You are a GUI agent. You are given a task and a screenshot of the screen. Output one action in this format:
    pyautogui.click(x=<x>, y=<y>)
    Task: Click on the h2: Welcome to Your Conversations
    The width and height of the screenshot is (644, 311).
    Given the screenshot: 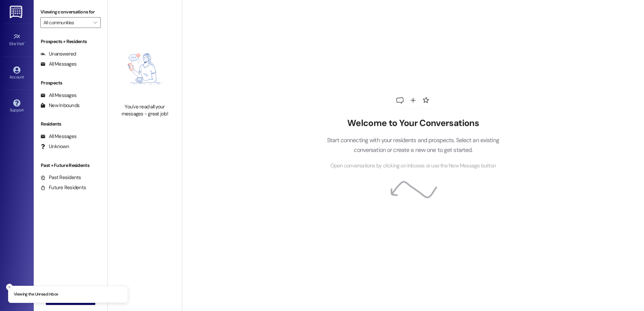 What is the action you would take?
    pyautogui.click(x=413, y=123)
    